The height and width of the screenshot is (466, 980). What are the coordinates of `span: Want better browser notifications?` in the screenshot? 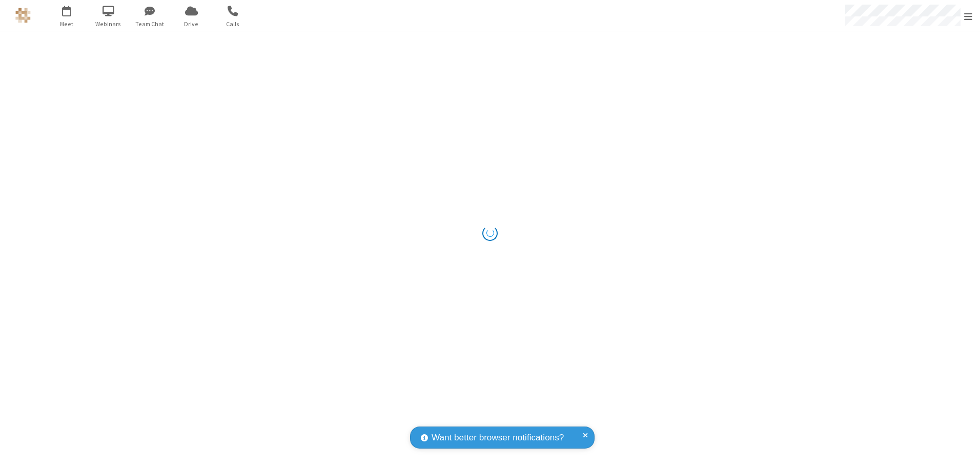 It's located at (498, 438).